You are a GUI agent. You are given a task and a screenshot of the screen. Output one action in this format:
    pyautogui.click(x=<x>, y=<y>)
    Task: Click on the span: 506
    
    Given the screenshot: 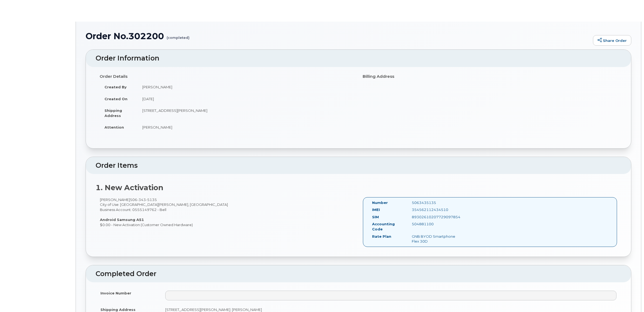 What is the action you would take?
    pyautogui.click(x=143, y=200)
    